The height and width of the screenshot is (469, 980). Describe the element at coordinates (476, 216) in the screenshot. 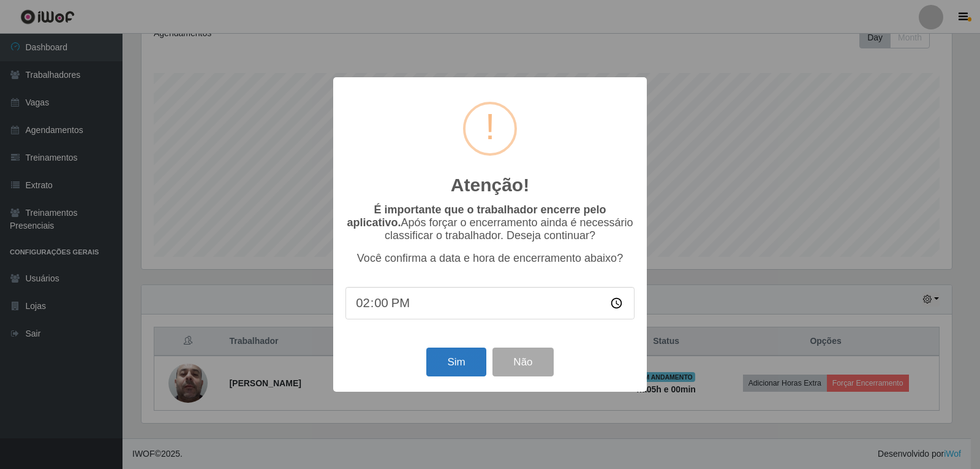

I see `b: É importante que o trabalhador encerre pelo aplicativo.` at that location.